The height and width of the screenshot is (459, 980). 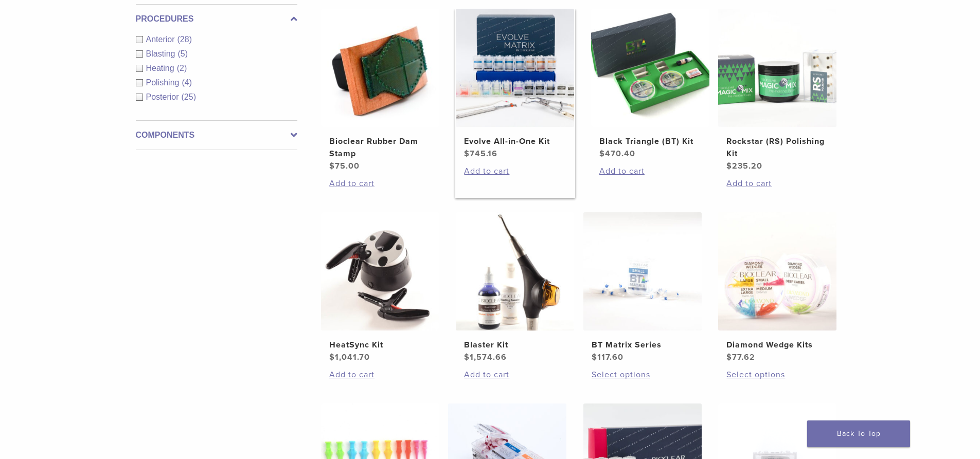 What do you see at coordinates (380, 91) in the screenshot?
I see `a: Bioclear Rubber Dam StampBioclear Rubber Dam Stamp $75.00` at bounding box center [380, 91].